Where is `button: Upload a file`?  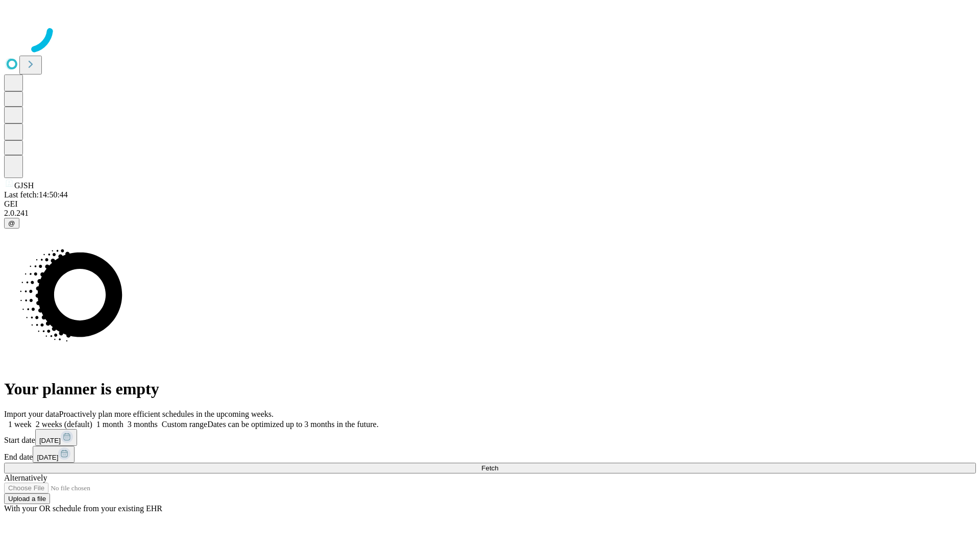
button: Upload a file is located at coordinates (27, 499).